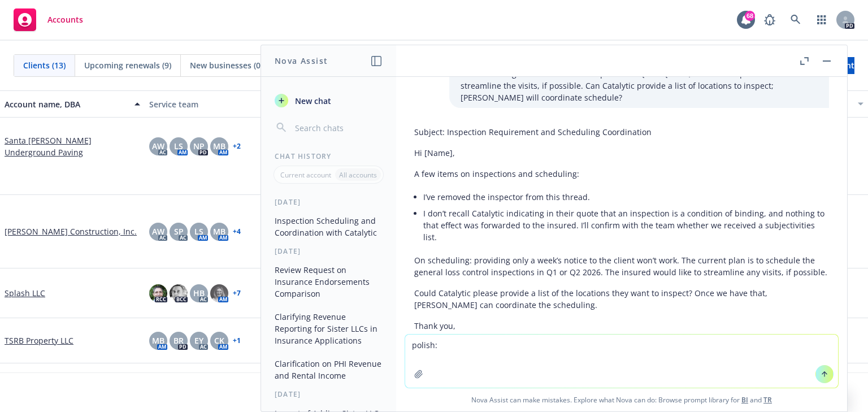  Describe the element at coordinates (305, 175) in the screenshot. I see `p: Current account` at that location.